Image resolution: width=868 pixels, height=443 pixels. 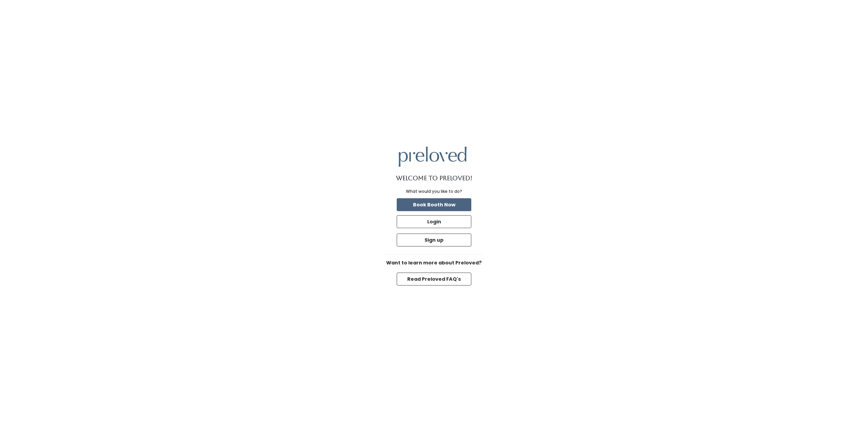 I want to click on div: What would you like to do?, so click(x=434, y=192).